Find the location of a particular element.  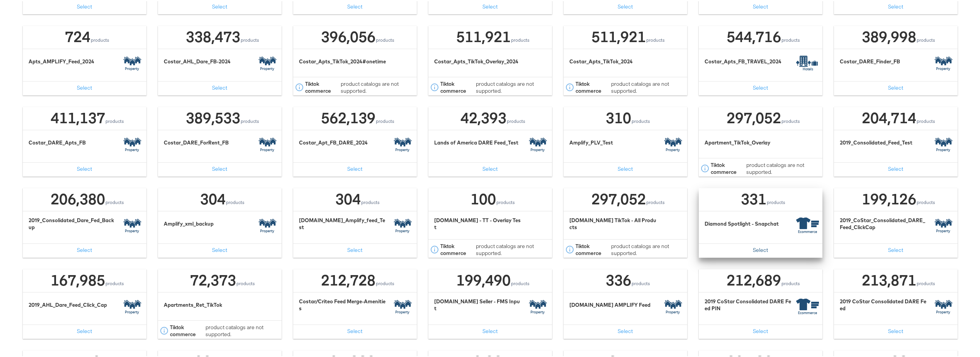

strong: 199,126 is located at coordinates (889, 197).